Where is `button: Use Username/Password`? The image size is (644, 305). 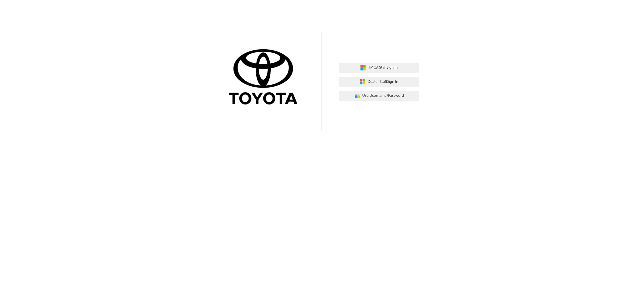
button: Use Username/Password is located at coordinates (379, 96).